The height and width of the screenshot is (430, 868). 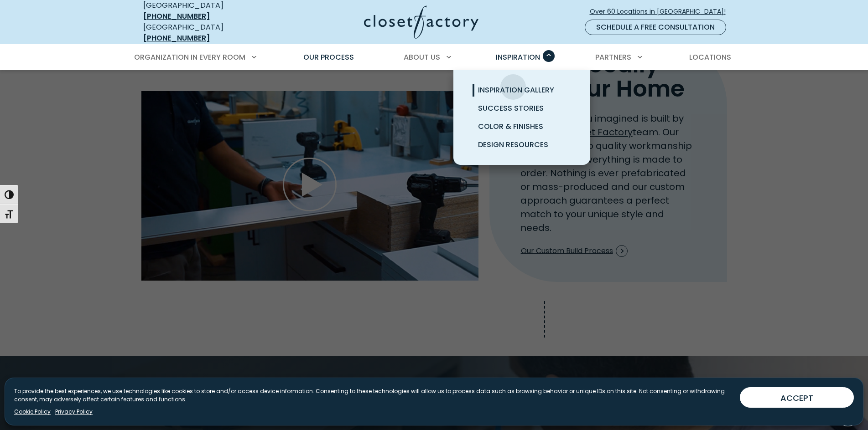 I want to click on a: Schedule a Free Consultation, so click(x=655, y=28).